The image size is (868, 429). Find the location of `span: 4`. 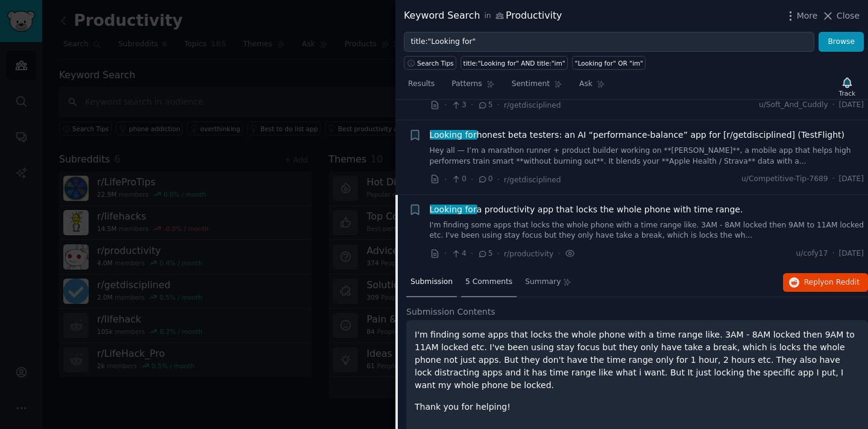

span: 4 is located at coordinates (458, 254).